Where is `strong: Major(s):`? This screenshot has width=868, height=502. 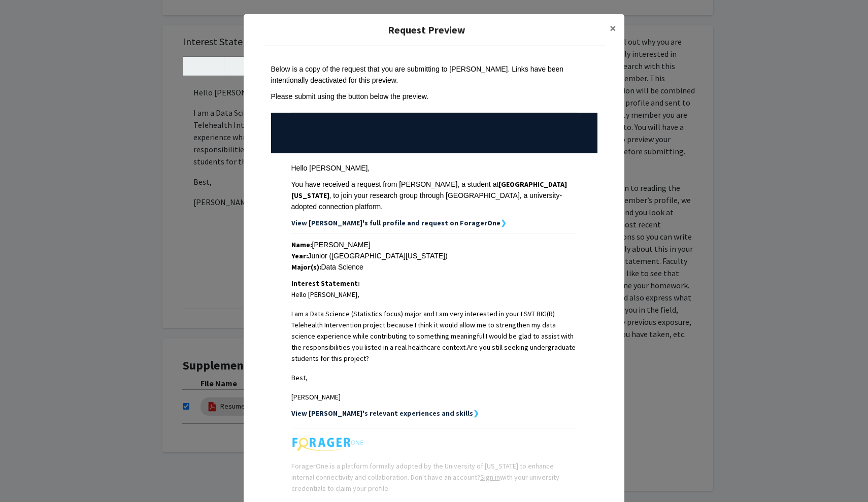 strong: Major(s): is located at coordinates (306, 267).